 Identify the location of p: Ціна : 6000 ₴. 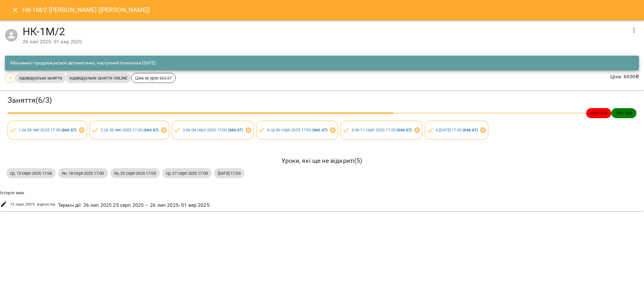
(625, 77).